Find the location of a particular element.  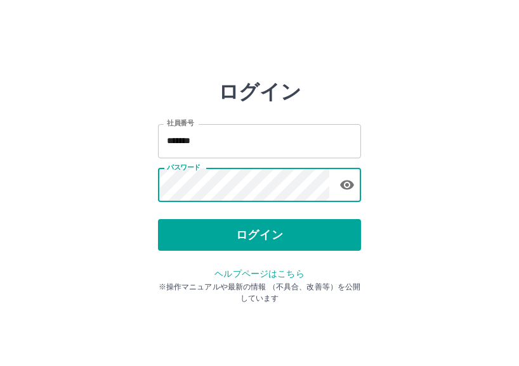

button: ログイン is located at coordinates (259, 235).